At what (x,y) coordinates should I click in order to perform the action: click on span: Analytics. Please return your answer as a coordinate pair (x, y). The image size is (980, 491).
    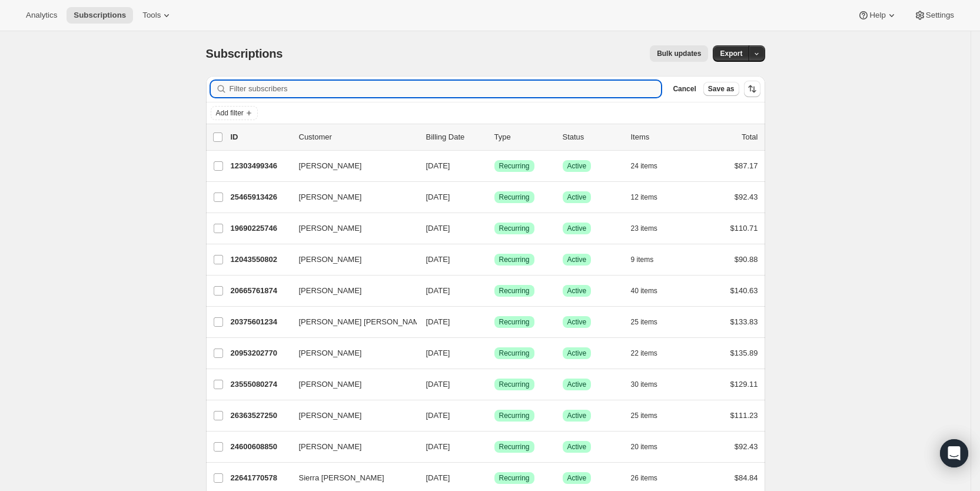
    Looking at the image, I should click on (41, 16).